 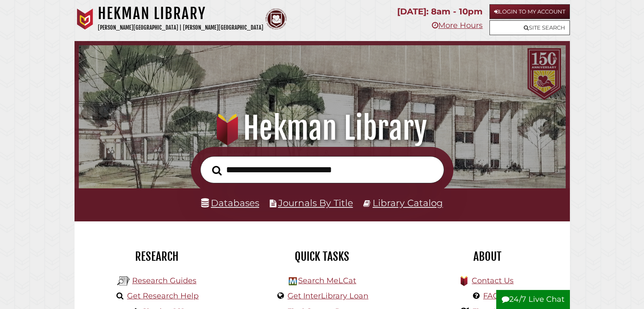 I want to click on a: Login to My Account, so click(x=530, y=11).